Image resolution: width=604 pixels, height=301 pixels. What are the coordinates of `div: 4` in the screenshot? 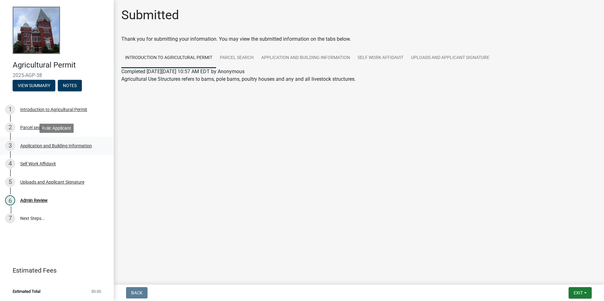 It's located at (10, 164).